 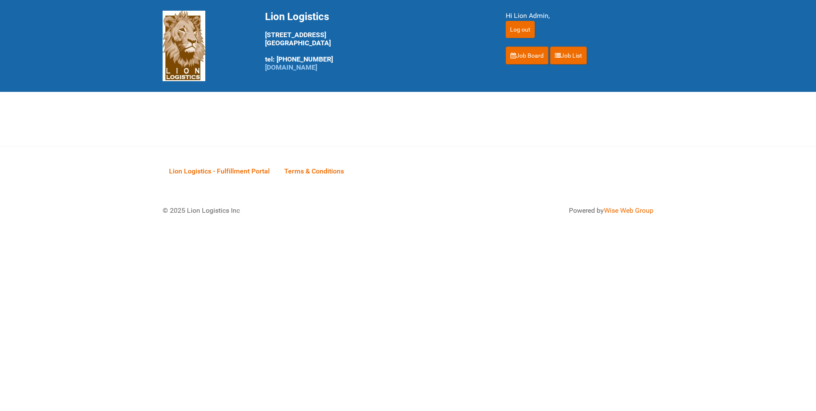 I want to click on div: Powered by, so click(x=536, y=210).